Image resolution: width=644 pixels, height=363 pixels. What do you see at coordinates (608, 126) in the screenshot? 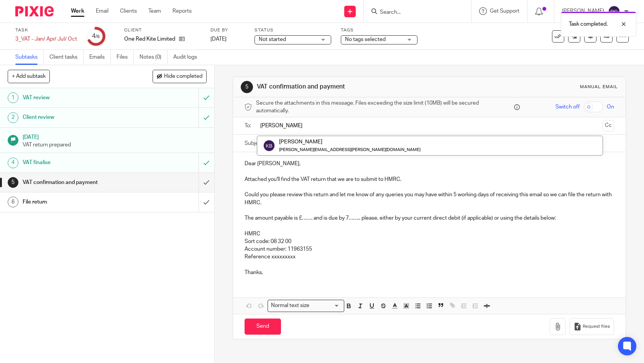
I see `button: Cc` at bounding box center [608, 126].